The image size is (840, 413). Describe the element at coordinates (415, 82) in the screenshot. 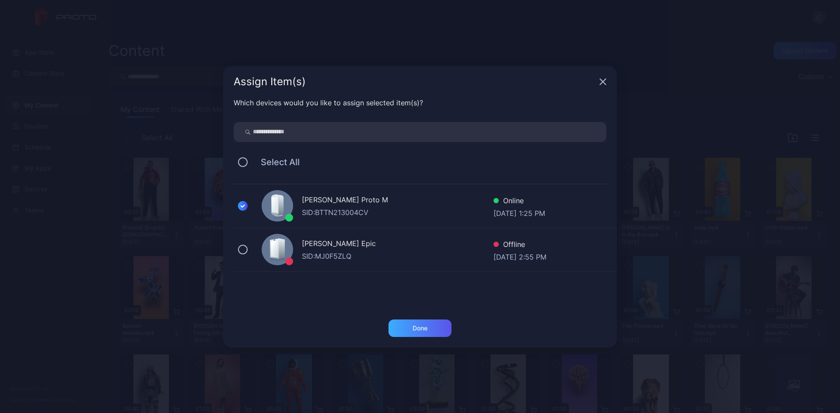

I see `div: Assign Item(s)` at that location.